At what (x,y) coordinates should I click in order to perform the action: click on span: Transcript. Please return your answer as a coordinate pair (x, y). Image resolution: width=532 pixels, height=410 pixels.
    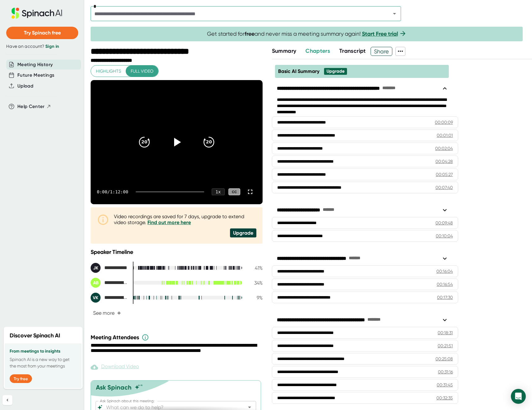
    Looking at the image, I should click on (353, 51).